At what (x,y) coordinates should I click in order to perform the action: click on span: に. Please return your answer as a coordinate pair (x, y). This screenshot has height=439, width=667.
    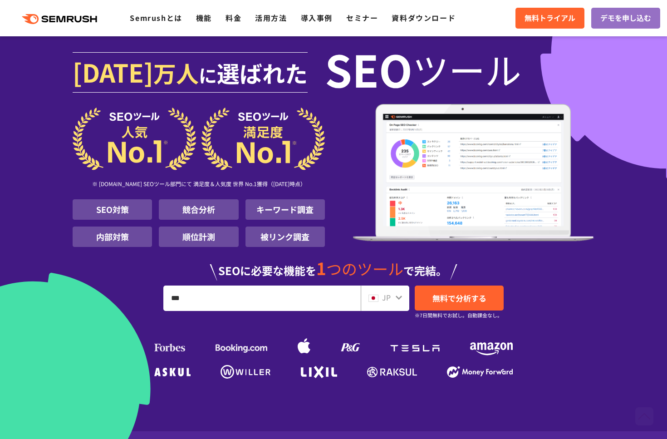
    Looking at the image, I should click on (208, 75).